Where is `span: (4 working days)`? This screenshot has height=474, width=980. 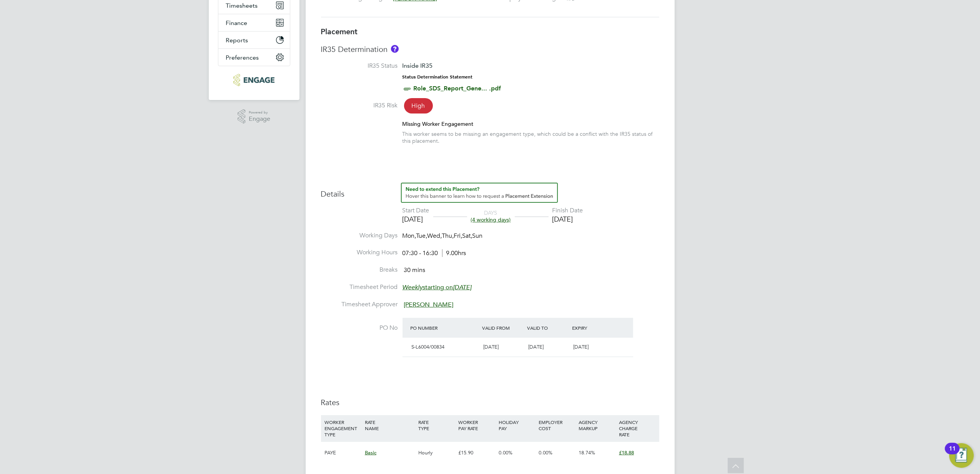
span: (4 working days) is located at coordinates (491, 220).